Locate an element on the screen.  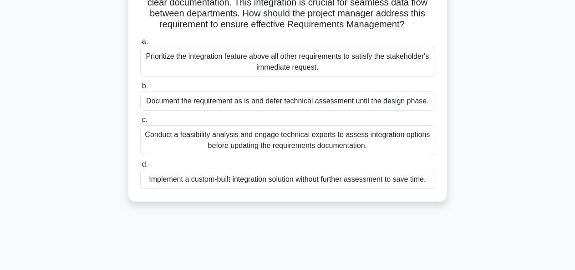
div: Document the requirement as is and defer technical assessment until the design phase. is located at coordinates (288, 101).